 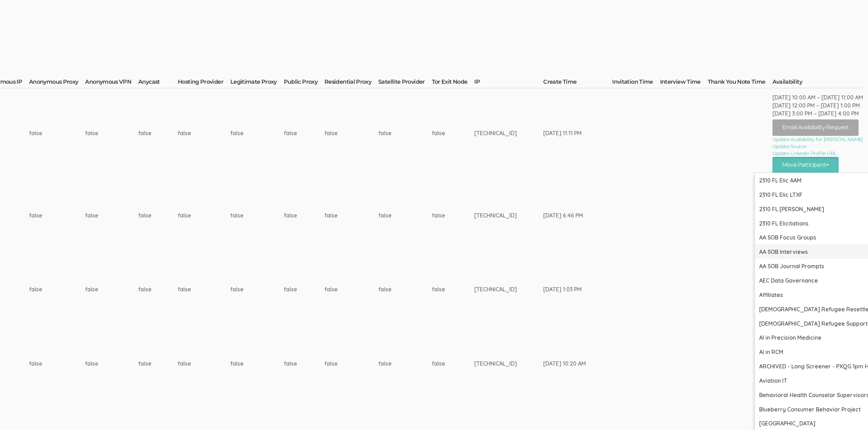 What do you see at coordinates (453, 83) in the screenshot?
I see `th: Tor Exit Node` at bounding box center [453, 83].